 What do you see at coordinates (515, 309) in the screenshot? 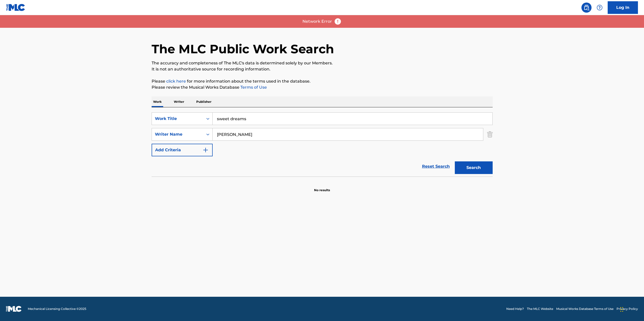
I see `a: Need Help?` at bounding box center [515, 309].